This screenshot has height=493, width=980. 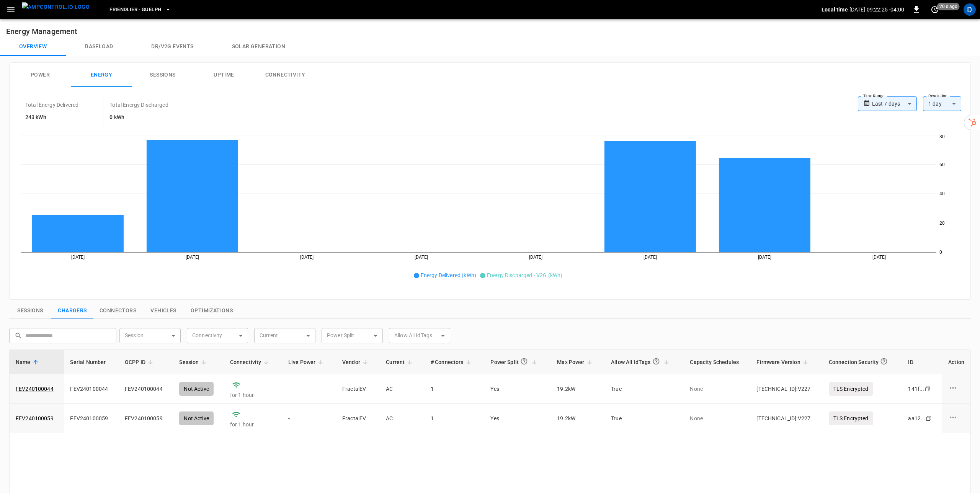 I want to click on button: show latest connectors, so click(x=118, y=311).